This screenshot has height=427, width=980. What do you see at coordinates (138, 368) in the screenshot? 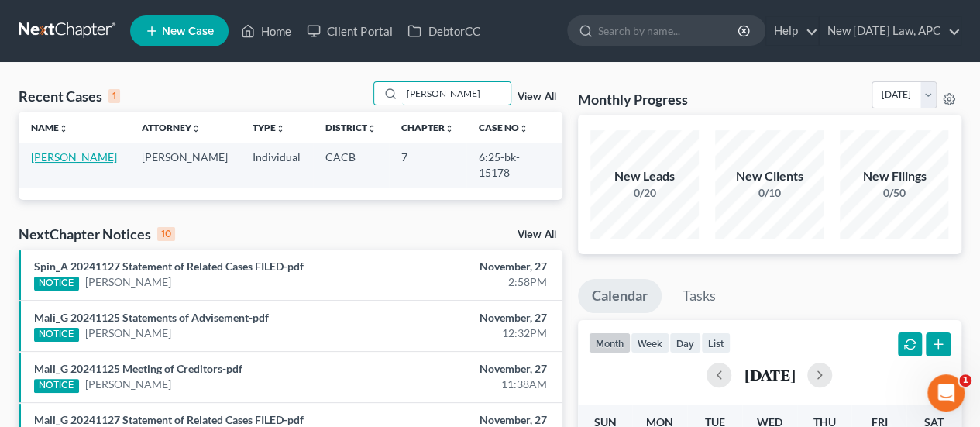
I see `a: Mali_G 20241125 Meeting of Creditors-pdf` at bounding box center [138, 368].